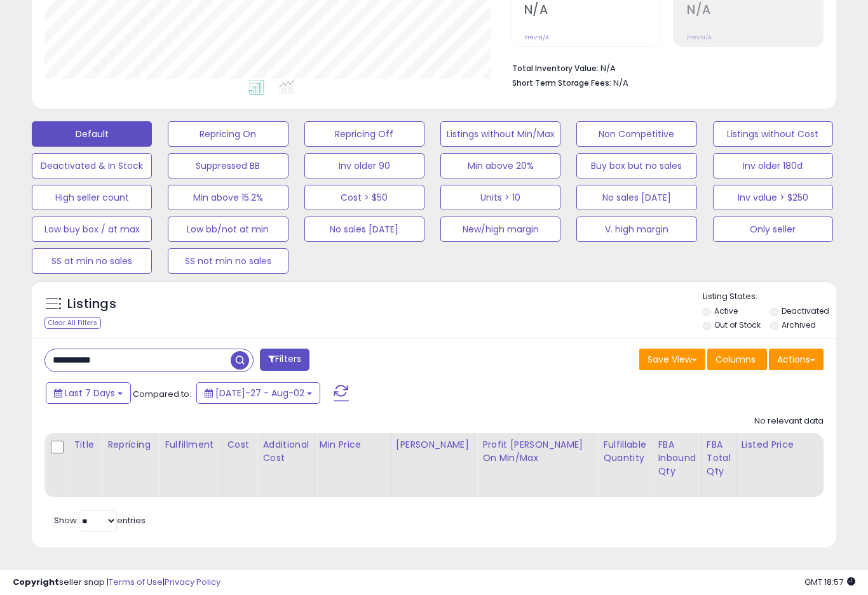 The image size is (868, 595). I want to click on span: Last 7 Days, so click(89, 394).